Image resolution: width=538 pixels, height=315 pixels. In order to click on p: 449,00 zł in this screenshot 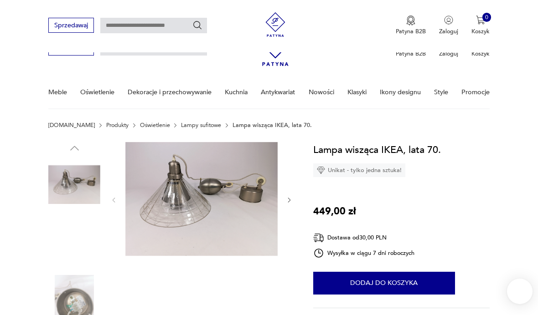, I will do `click(335, 212)`.